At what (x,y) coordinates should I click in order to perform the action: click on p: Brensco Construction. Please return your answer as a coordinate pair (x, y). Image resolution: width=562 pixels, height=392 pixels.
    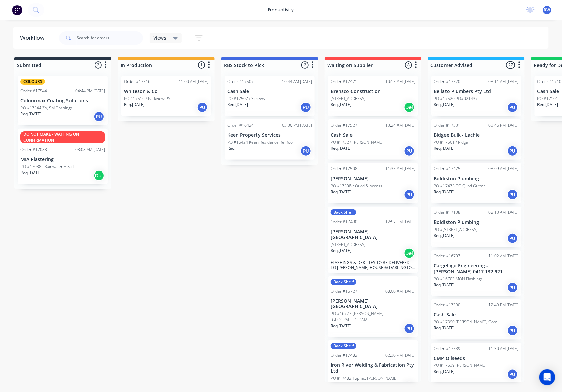
    Looking at the image, I should click on (373, 91).